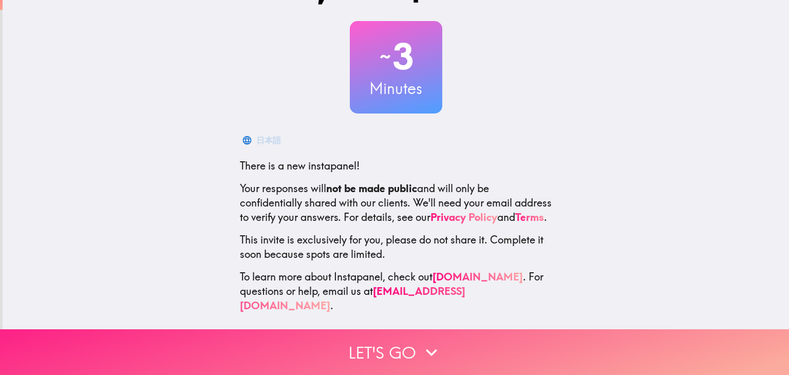 The width and height of the screenshot is (789, 375). Describe the element at coordinates (396, 247) in the screenshot. I see `p: This invite is exclusively for you, please do not share it. Complete it soon because spots are li...` at that location.